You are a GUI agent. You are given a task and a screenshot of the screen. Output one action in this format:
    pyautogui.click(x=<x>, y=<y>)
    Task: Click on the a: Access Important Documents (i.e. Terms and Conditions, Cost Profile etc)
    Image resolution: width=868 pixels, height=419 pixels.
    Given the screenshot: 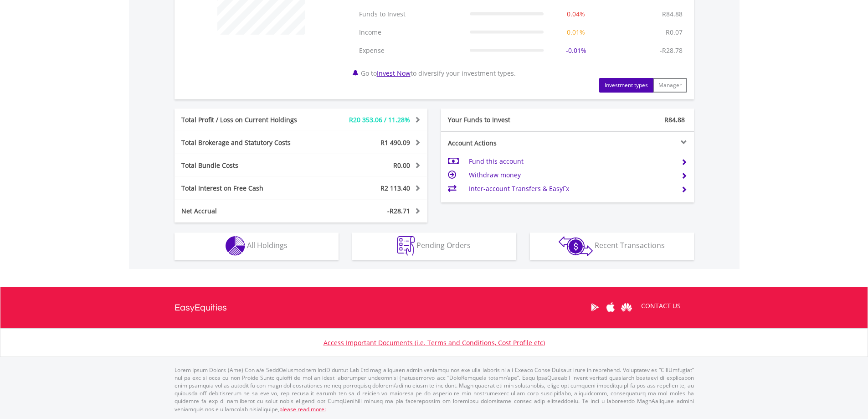 What is the action you would take?
    pyautogui.click(x=434, y=343)
    